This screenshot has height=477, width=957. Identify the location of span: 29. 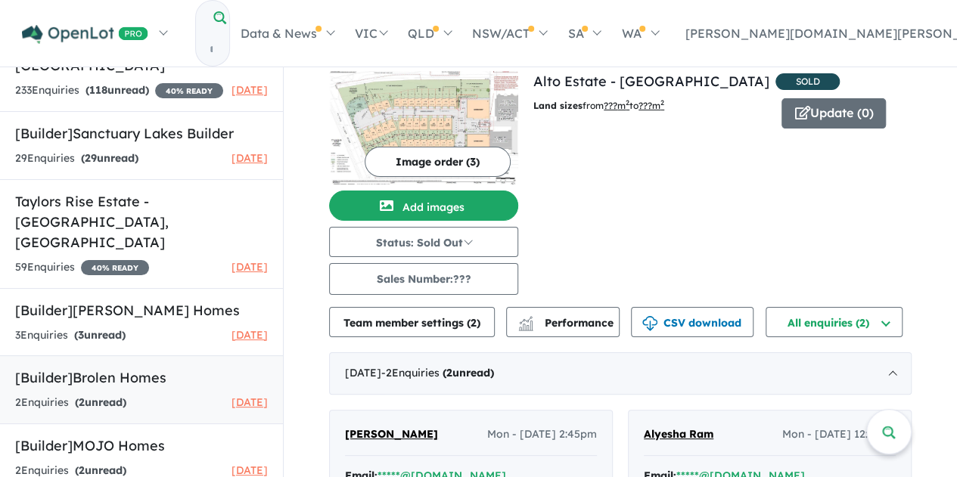
(91, 158).